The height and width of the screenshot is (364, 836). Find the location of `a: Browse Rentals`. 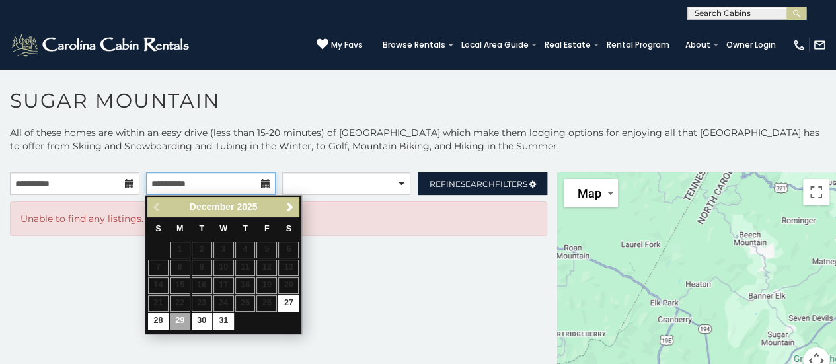

a: Browse Rentals is located at coordinates (413, 45).